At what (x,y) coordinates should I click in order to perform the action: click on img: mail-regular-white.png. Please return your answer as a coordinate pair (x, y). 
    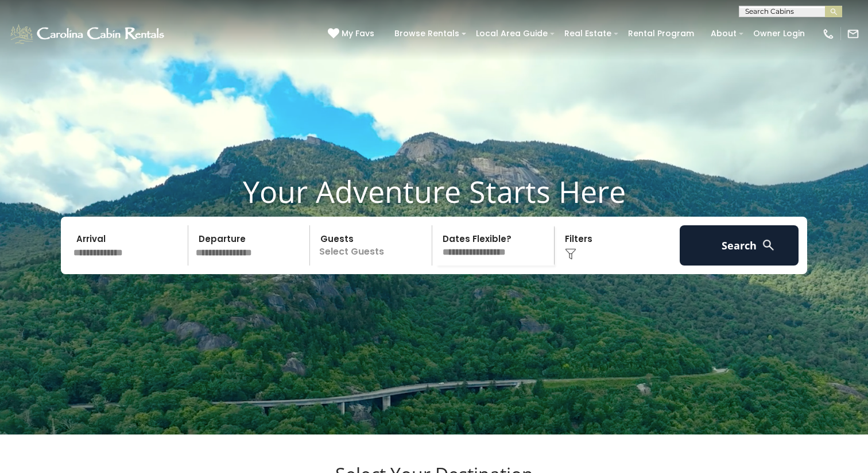
    Looking at the image, I should click on (853, 34).